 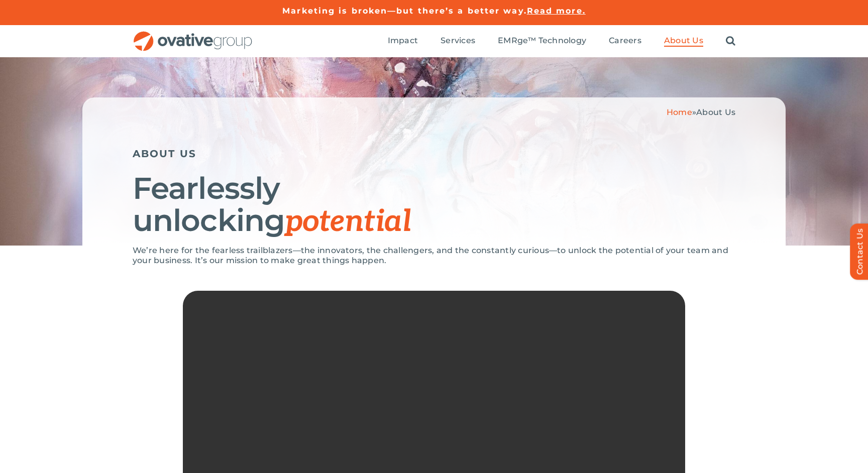 I want to click on h1: Fearlessly unlocking, so click(x=434, y=205).